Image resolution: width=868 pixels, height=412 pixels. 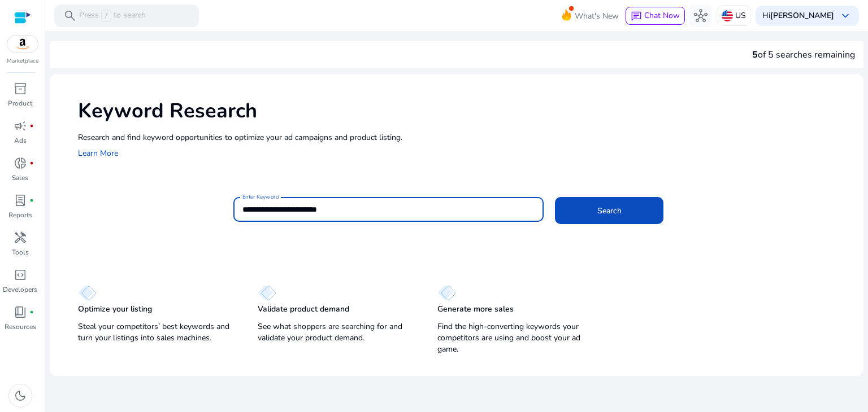 What do you see at coordinates (20, 164) in the screenshot?
I see `span: donut_small` at bounding box center [20, 164].